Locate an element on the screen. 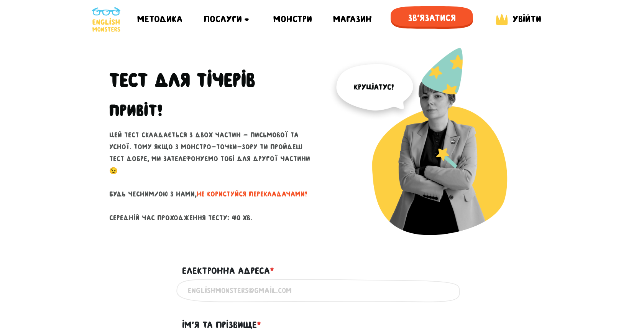 Image resolution: width=644 pixels, height=330 pixels. h2: Привіт! is located at coordinates (136, 110).